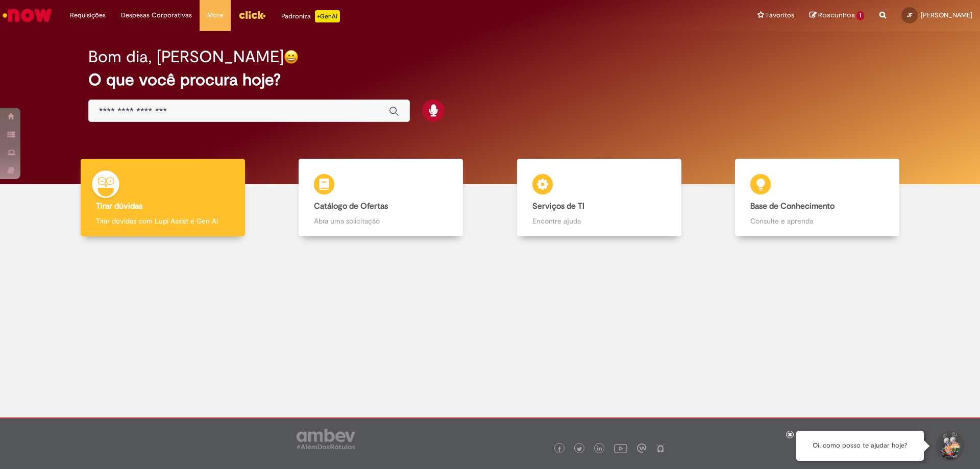 The image size is (980, 469). I want to click on p: Abra uma solicitação, so click(381, 220).